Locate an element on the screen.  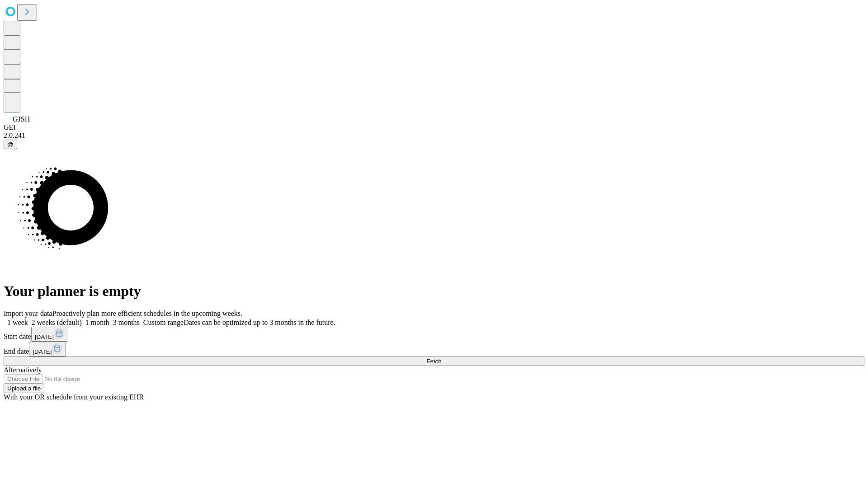
span: 1 week is located at coordinates (17, 322).